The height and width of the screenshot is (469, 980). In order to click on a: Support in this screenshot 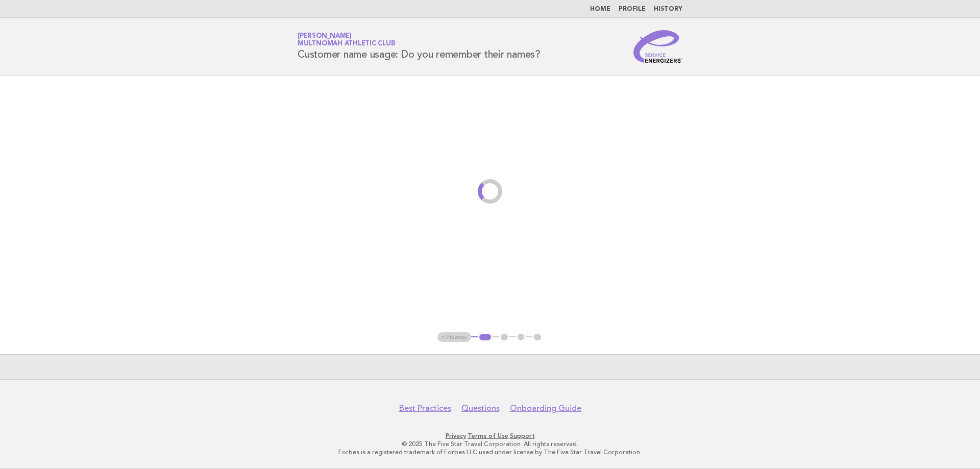, I will do `click(522, 436)`.